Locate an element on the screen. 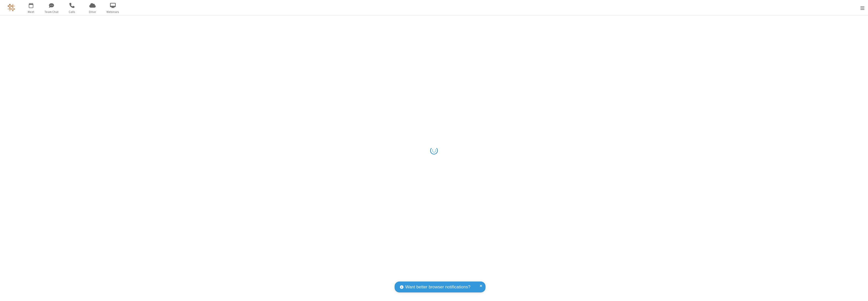 The height and width of the screenshot is (301, 868). span: Want better browser notifications? is located at coordinates (438, 287).